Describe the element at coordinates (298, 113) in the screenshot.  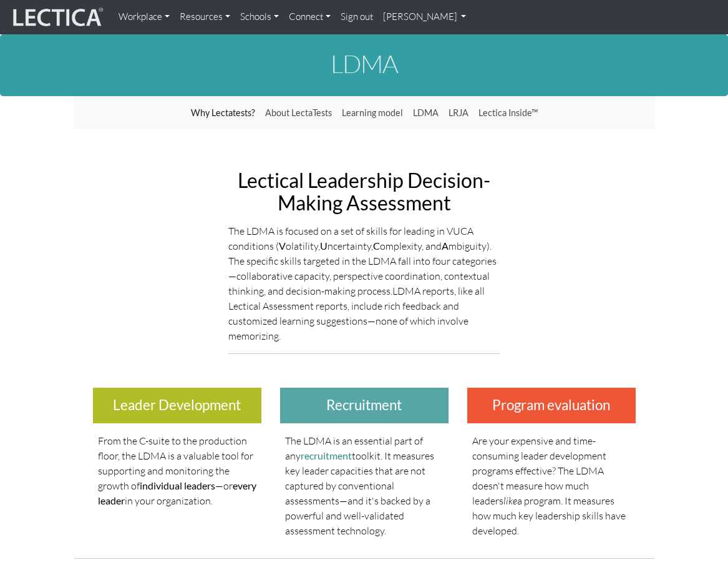
I see `a: About LectaTests` at that location.